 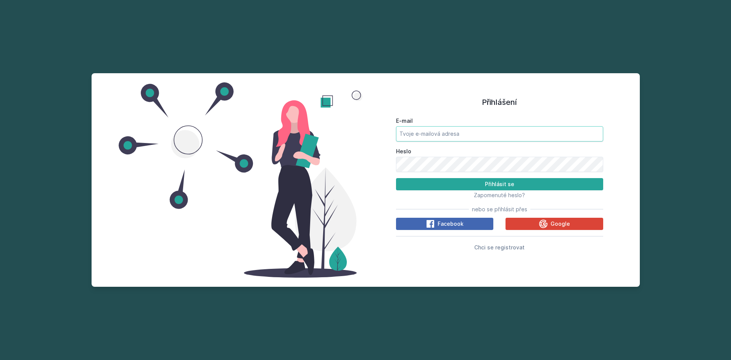 What do you see at coordinates (500, 195) in the screenshot?
I see `span: Zapomenuté heslo?` at bounding box center [500, 195].